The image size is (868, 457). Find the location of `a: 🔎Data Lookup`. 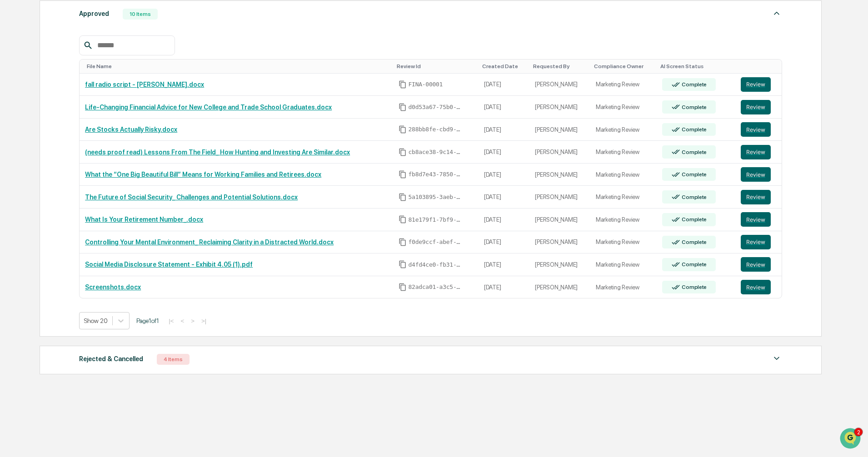

a: 🔎Data Lookup is located at coordinates (33, 208).